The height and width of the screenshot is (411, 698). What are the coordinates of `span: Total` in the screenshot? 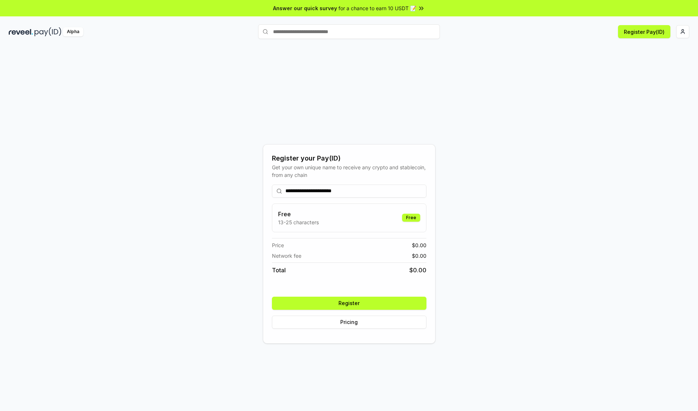 It's located at (279, 270).